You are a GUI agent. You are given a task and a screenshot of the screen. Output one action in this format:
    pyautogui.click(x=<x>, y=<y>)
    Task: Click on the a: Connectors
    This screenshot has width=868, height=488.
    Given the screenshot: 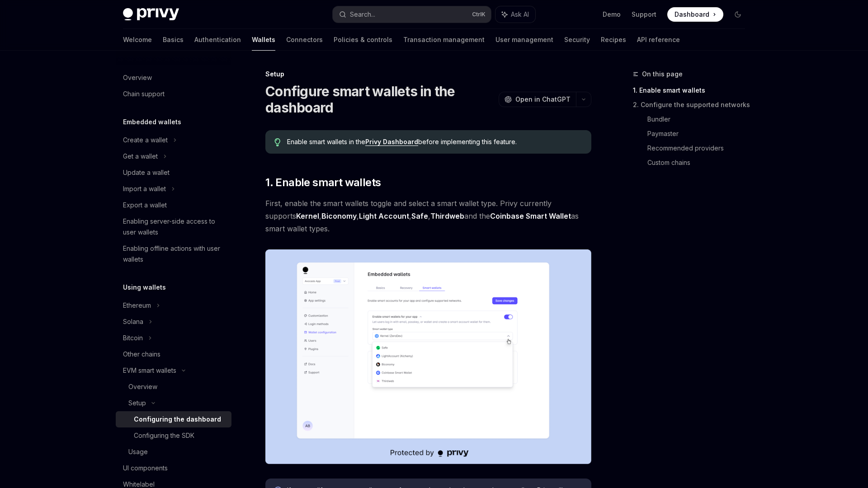 What is the action you would take?
    pyautogui.click(x=304, y=40)
    